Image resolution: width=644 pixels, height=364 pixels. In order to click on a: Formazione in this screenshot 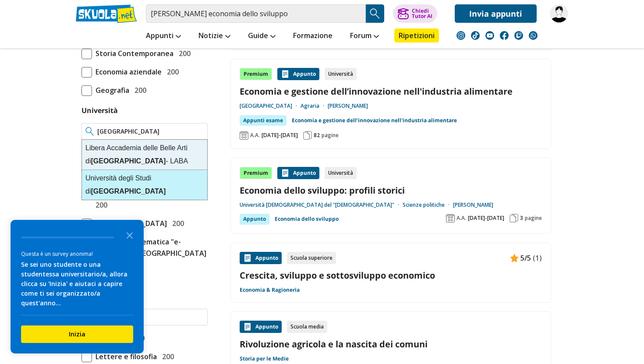, I will do `click(313, 36)`.